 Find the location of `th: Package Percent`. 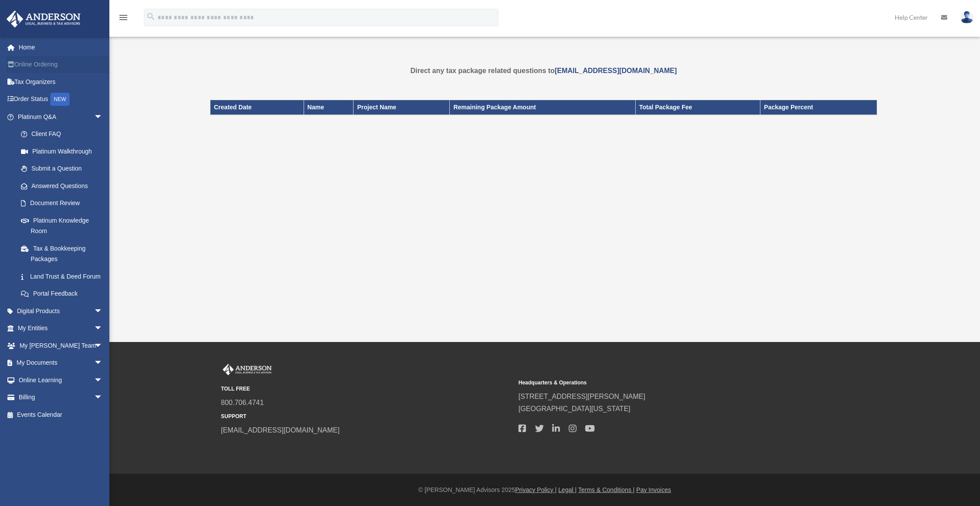

th: Package Percent is located at coordinates (819, 108).